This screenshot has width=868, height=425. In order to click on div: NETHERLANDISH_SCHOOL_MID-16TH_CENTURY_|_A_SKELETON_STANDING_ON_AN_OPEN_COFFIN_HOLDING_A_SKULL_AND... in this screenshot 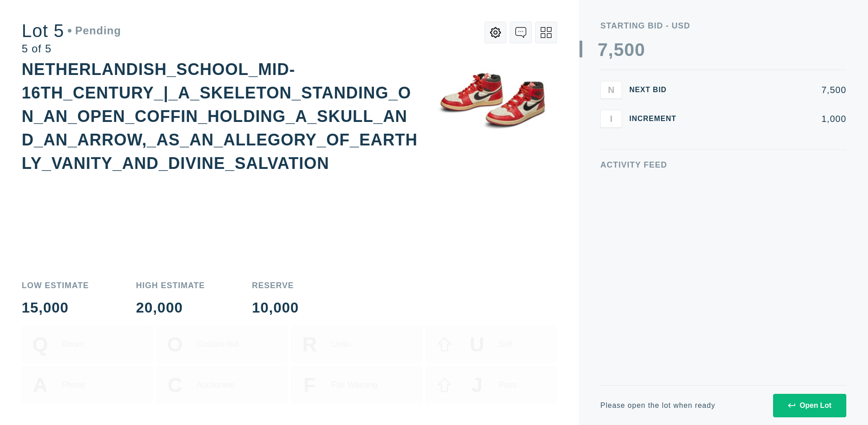, I will do `click(220, 116)`.